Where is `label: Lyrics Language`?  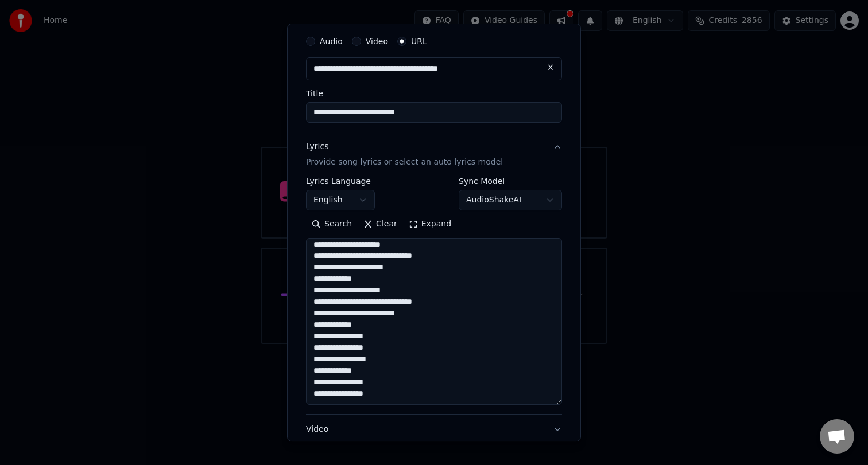
label: Lyrics Language is located at coordinates (340, 181).